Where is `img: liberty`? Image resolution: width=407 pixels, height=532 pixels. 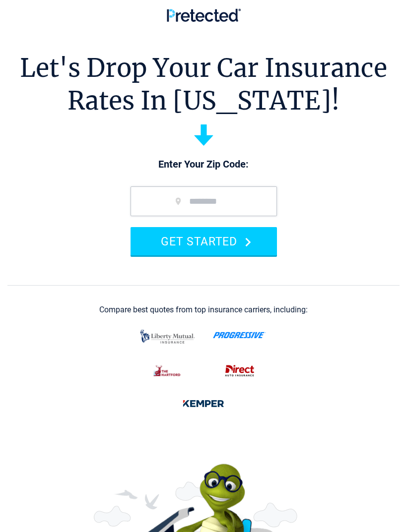
img: liberty is located at coordinates (167, 337).